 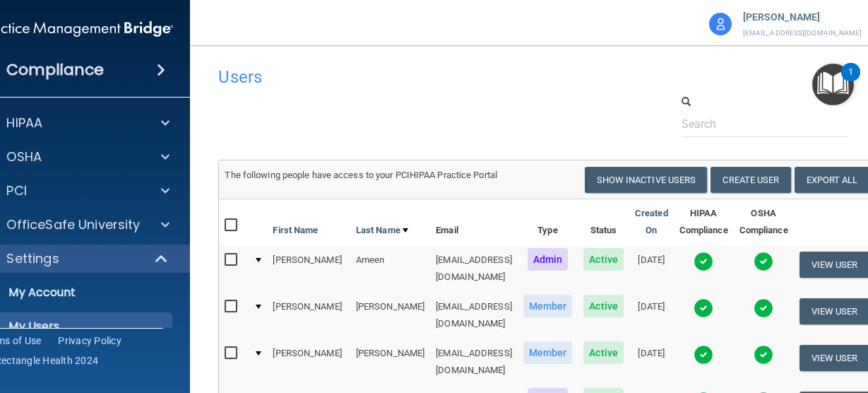 What do you see at coordinates (833, 84) in the screenshot?
I see `button: Open Resource Center, 1 new notification` at bounding box center [833, 84].